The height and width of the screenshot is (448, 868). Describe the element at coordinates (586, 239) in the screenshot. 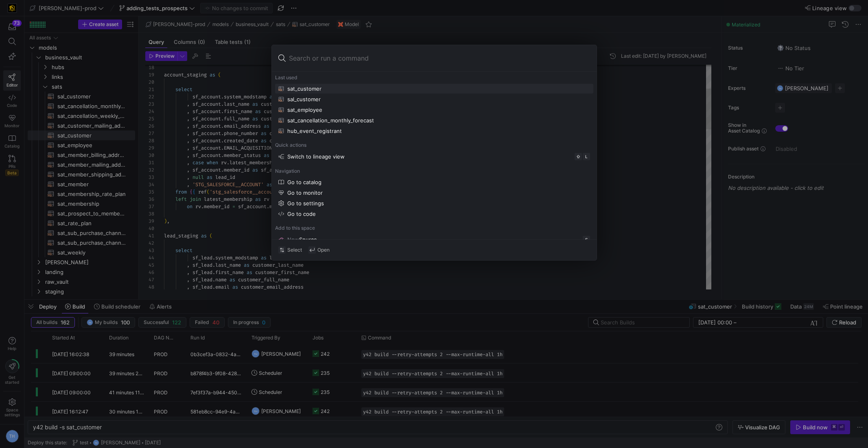

I see `span: S` at that location.